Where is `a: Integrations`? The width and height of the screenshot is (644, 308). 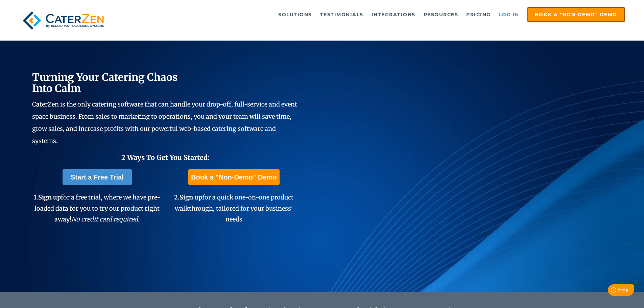
a: Integrations is located at coordinates (393, 15).